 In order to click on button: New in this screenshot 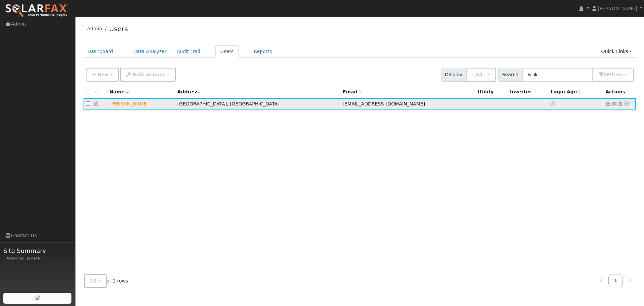, I will do `click(102, 75)`.